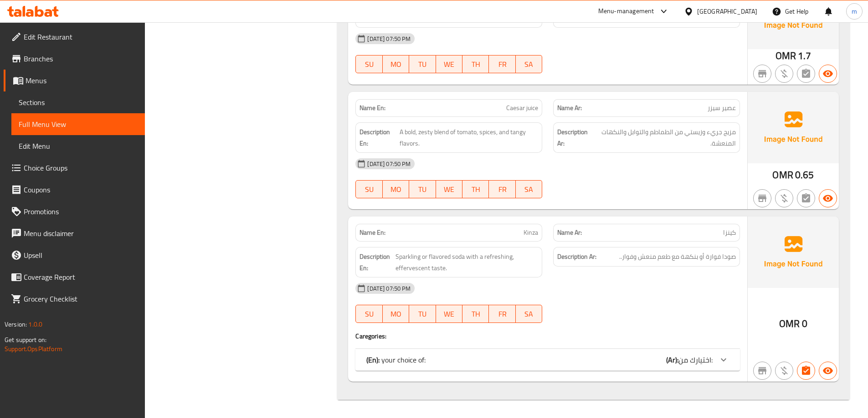  What do you see at coordinates (502, 64) in the screenshot?
I see `span: FR` at bounding box center [502, 64].